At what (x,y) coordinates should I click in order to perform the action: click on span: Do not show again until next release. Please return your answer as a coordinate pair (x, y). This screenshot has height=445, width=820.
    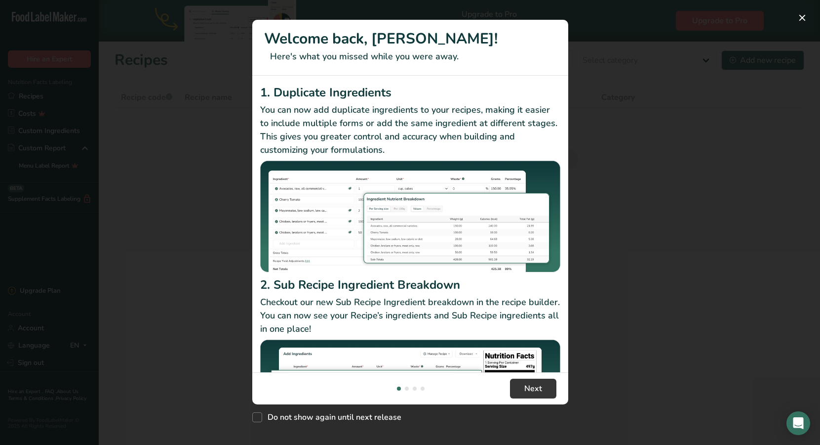
    Looking at the image, I should click on (332, 417).